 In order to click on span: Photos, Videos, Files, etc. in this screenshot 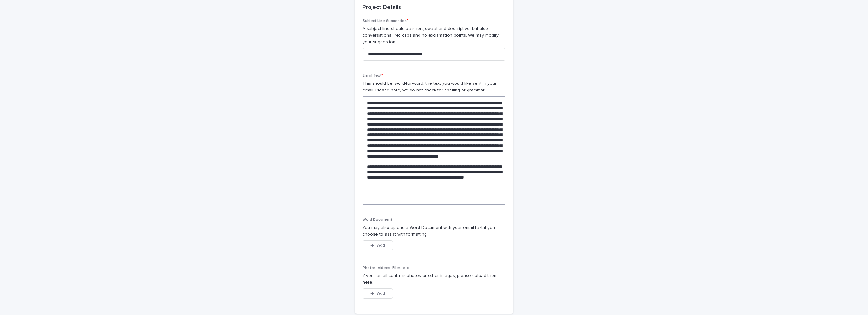, I will do `click(386, 268)`.